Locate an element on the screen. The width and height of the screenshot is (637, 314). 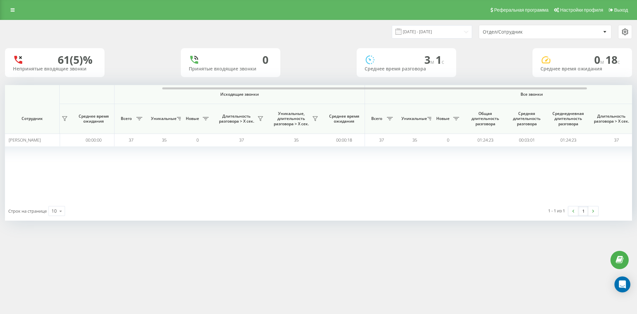
span: 1 is located at coordinates (440, 59).